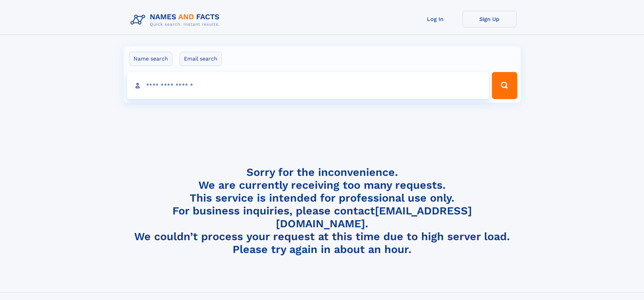 This screenshot has height=300, width=644. Describe the element at coordinates (435, 19) in the screenshot. I see `a: Log In` at that location.